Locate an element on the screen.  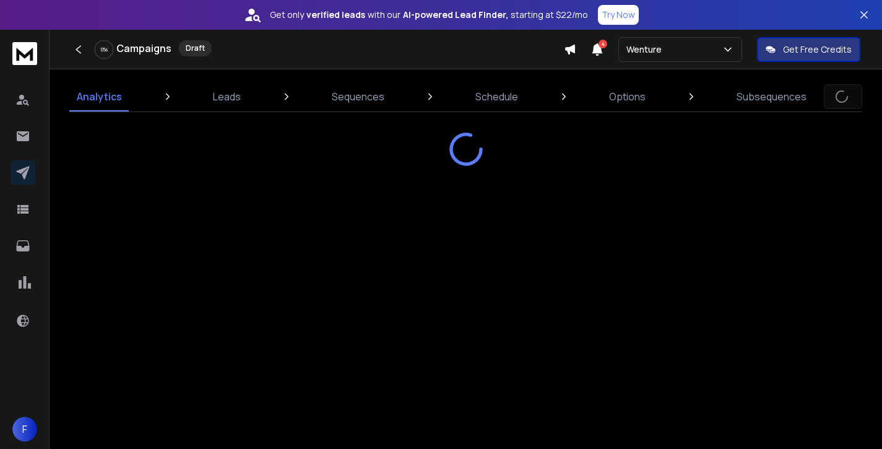
p: Options is located at coordinates (627, 97).